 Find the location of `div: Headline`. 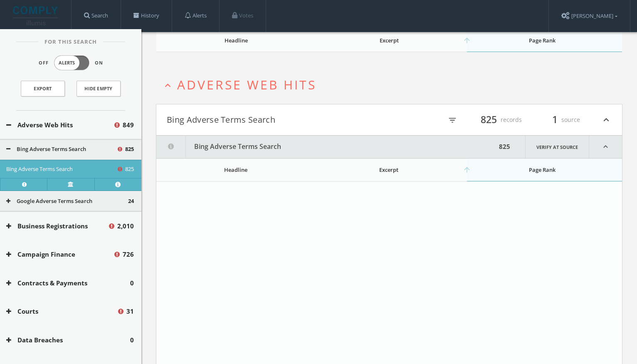

div: Headline is located at coordinates (235, 169).